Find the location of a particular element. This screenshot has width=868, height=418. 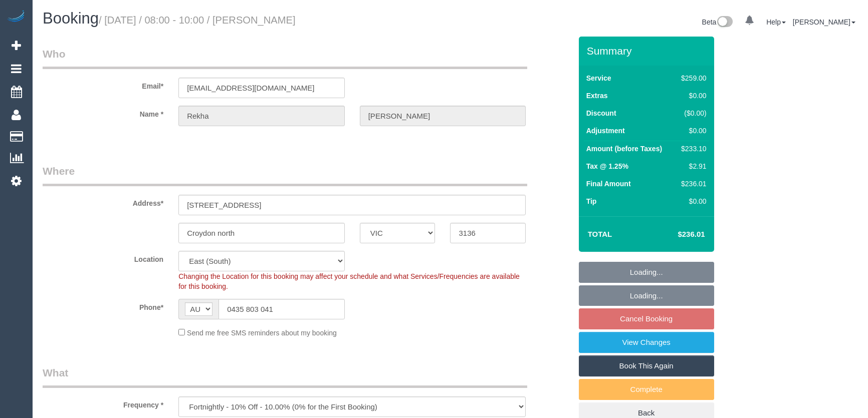

label: Name * is located at coordinates (103, 113).